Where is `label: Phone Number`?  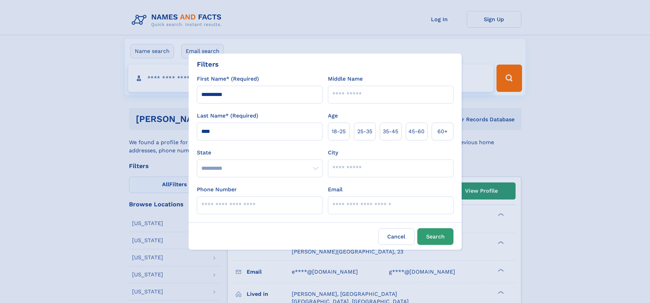
label: Phone Number is located at coordinates (217, 189).